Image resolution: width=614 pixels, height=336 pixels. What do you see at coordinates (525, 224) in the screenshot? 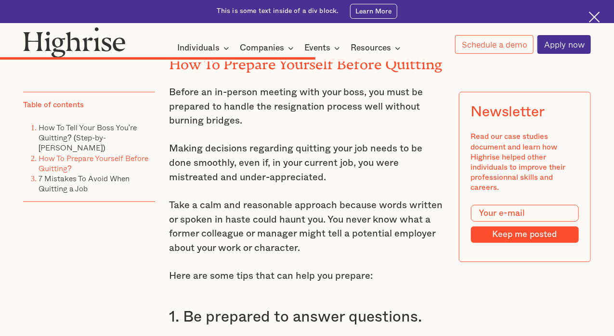
I see `form: Modal Form` at bounding box center [525, 224].